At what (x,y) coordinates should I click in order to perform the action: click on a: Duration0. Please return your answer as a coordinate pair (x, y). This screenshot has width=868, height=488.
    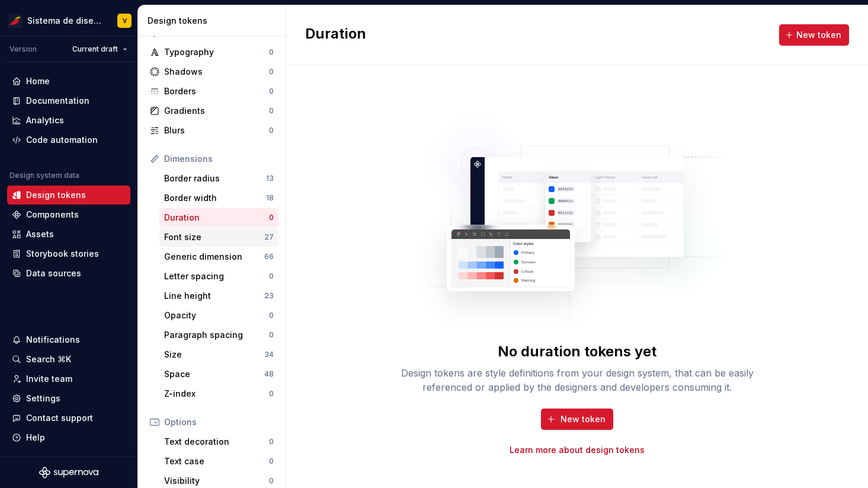
    Looking at the image, I should click on (218, 218).